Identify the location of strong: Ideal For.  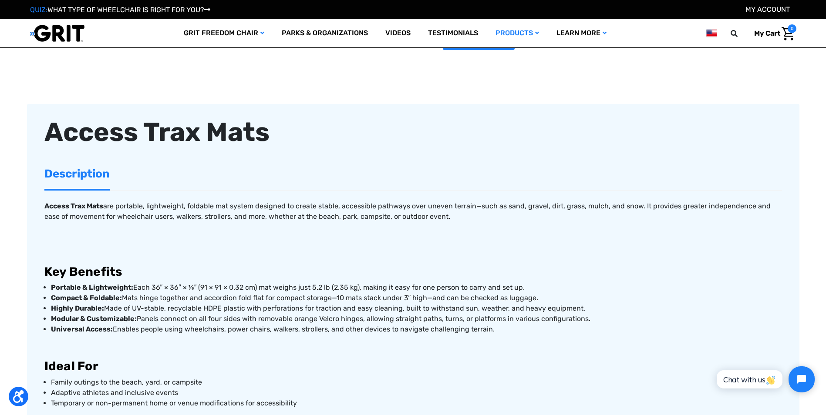
(71, 366).